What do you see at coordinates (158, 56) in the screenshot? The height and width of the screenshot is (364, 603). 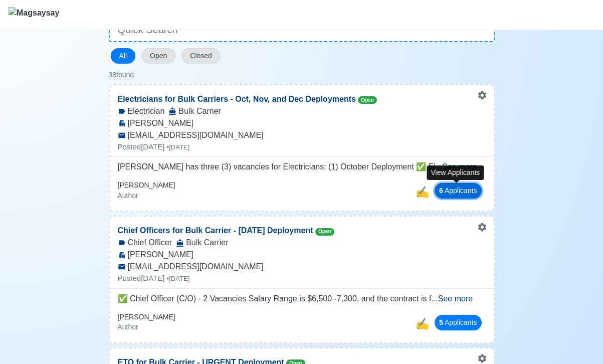 I see `button: Open` at bounding box center [158, 56].